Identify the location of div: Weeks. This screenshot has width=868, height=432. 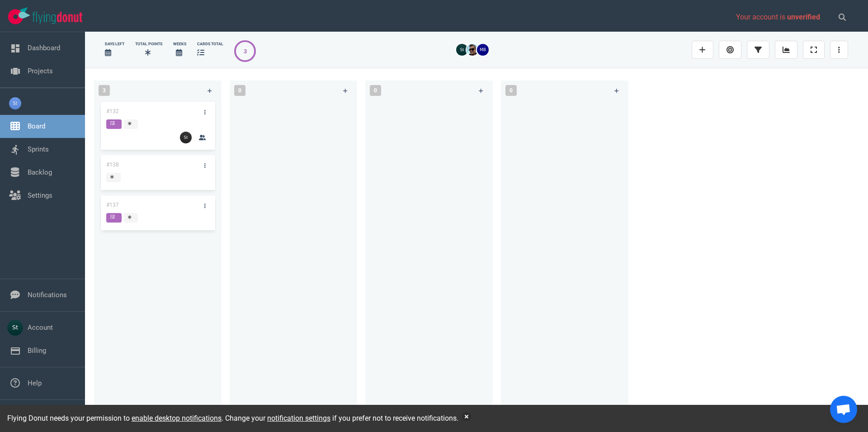
(179, 44).